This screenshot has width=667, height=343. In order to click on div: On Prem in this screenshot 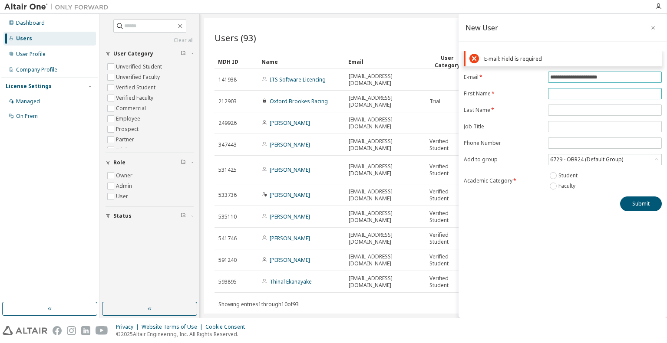, I will do `click(27, 116)`.